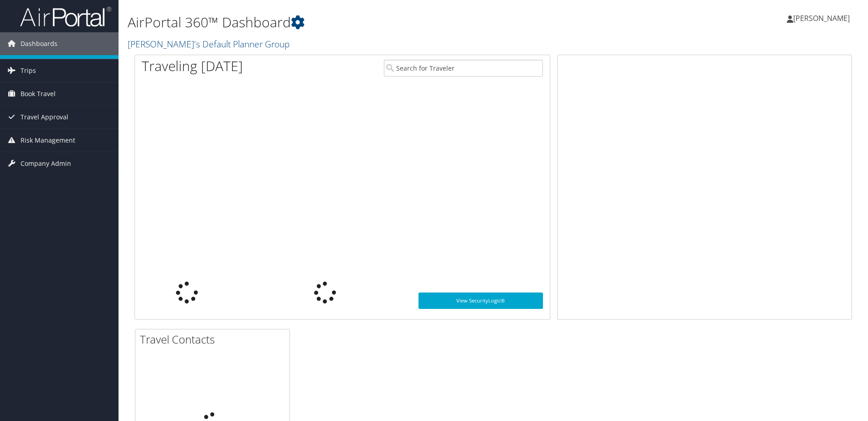  What do you see at coordinates (371, 22) in the screenshot?
I see `h1: AirPortal 360™ Dashboard` at bounding box center [371, 22].